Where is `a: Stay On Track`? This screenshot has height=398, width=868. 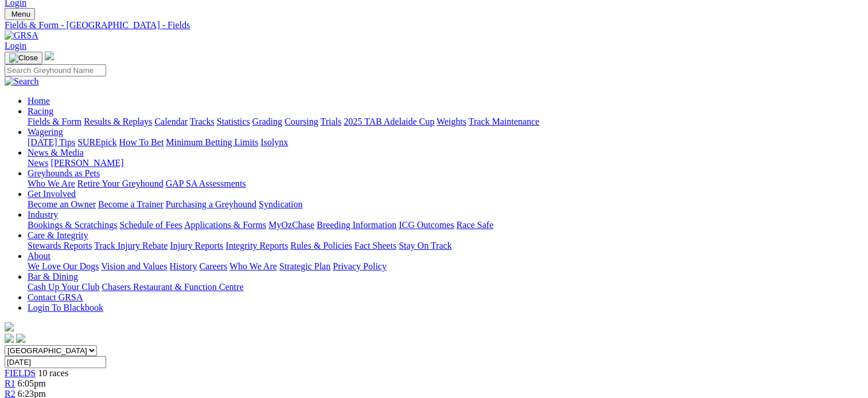
a: Stay On Track is located at coordinates (425, 245).